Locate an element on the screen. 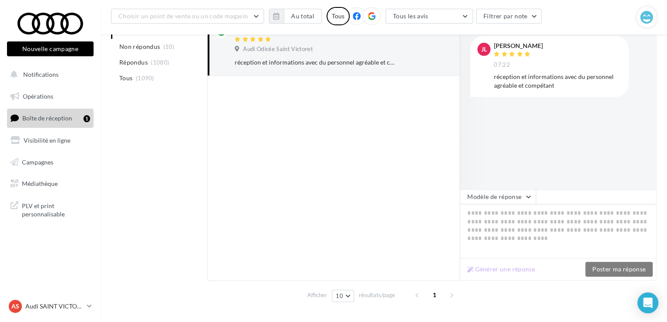 The width and height of the screenshot is (667, 322). span: Audi Odicée Saint Victoret is located at coordinates (277, 49).